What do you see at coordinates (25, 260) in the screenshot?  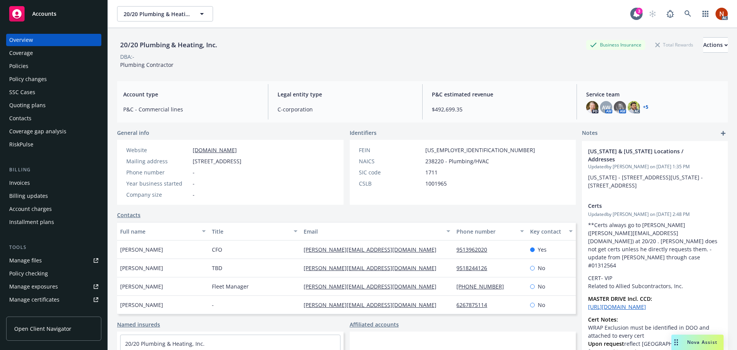 I see `div: Manage files` at bounding box center [25, 260].